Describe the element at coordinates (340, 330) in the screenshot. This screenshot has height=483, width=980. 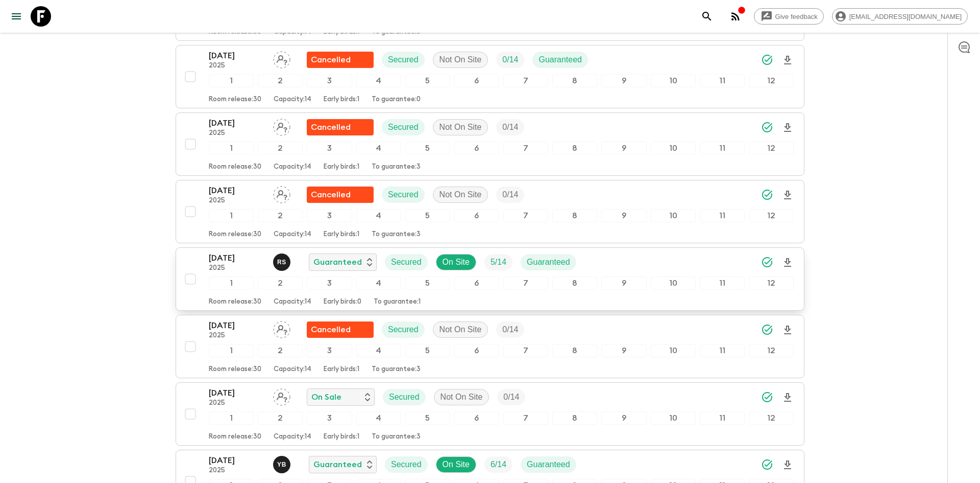
I see `div: Flash Pack cancellation` at that location.